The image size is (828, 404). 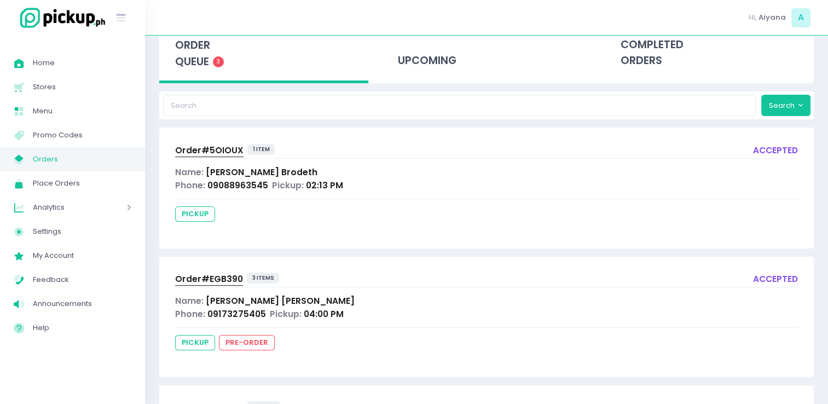 What do you see at coordinates (209, 280) in the screenshot?
I see `a: Order#EGB390` at bounding box center [209, 280].